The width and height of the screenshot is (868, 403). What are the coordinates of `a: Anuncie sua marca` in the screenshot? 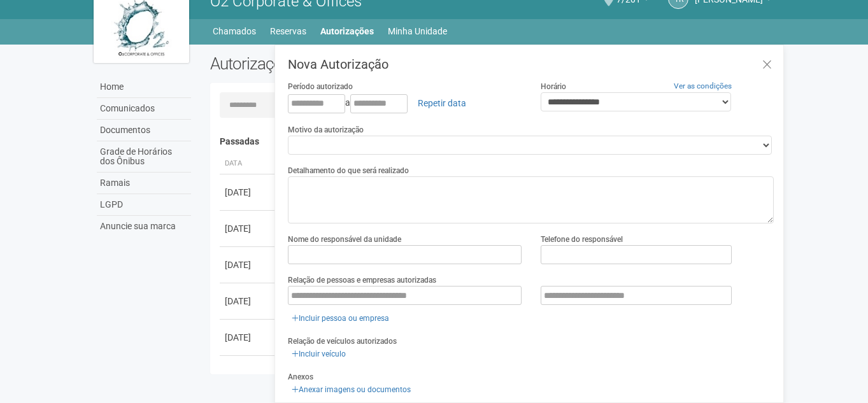 It's located at (144, 226).